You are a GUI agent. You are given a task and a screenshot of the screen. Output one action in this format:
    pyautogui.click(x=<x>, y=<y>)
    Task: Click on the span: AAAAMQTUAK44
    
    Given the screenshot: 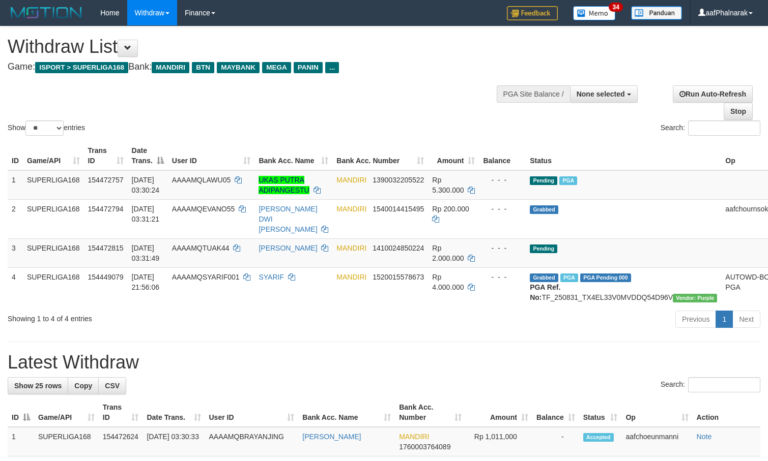 What is the action you would take?
    pyautogui.click(x=200, y=248)
    